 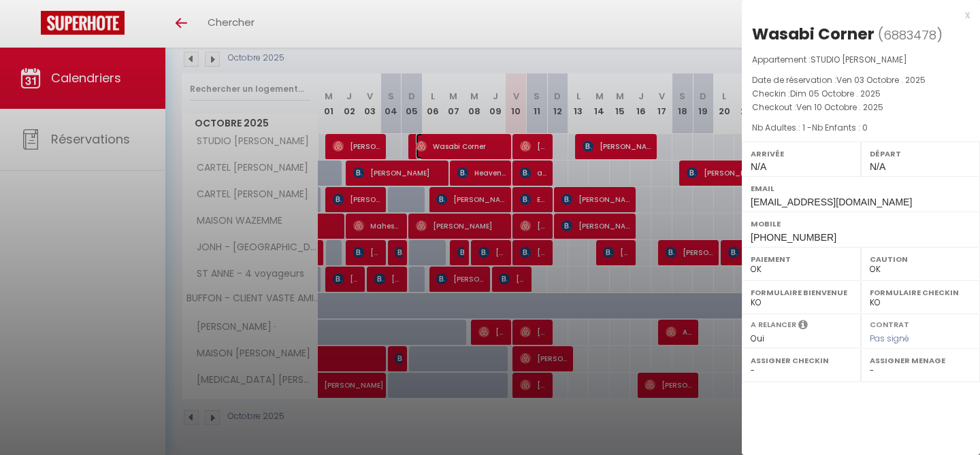 What do you see at coordinates (814, 34) in the screenshot?
I see `div: Wasabi Corner` at bounding box center [814, 34].